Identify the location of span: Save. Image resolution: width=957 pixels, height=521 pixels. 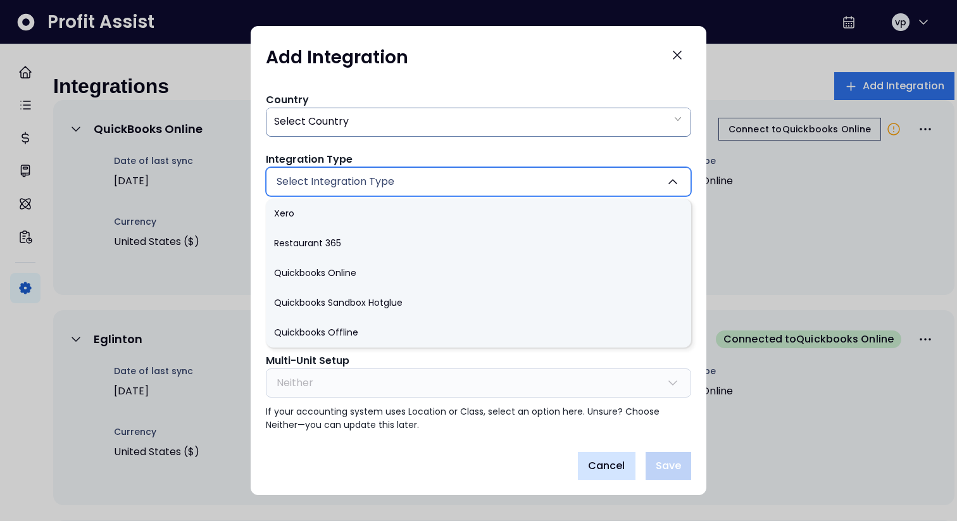
(668, 466).